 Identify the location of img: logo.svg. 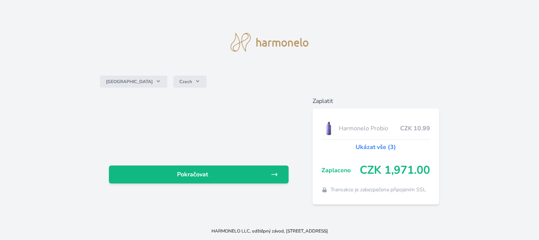
(270, 42).